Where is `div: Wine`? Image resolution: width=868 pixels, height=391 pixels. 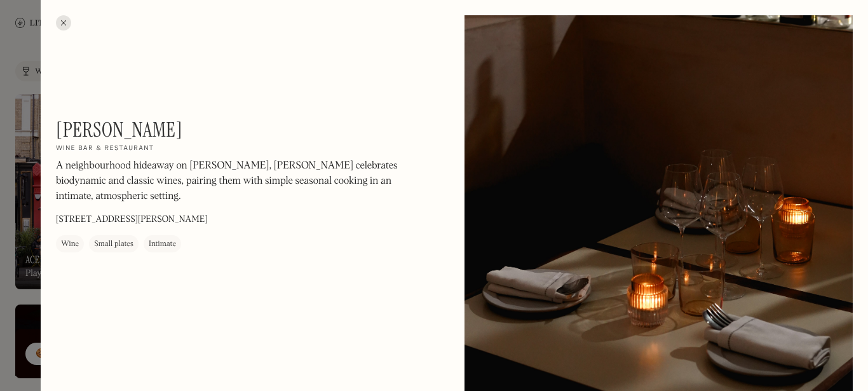 div: Wine is located at coordinates (70, 244).